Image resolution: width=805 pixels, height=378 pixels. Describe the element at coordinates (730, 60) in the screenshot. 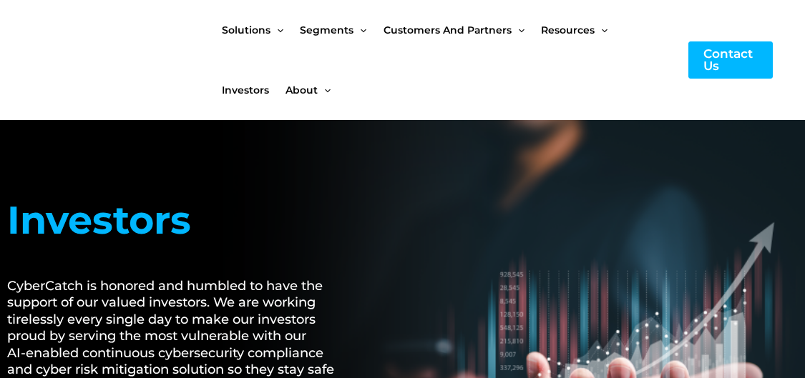

I see `div: Contact Us` at that location.